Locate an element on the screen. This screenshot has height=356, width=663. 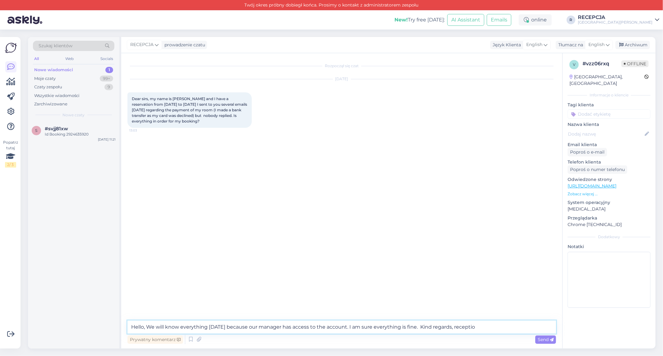
div: Moje czaty is located at coordinates (45, 79).